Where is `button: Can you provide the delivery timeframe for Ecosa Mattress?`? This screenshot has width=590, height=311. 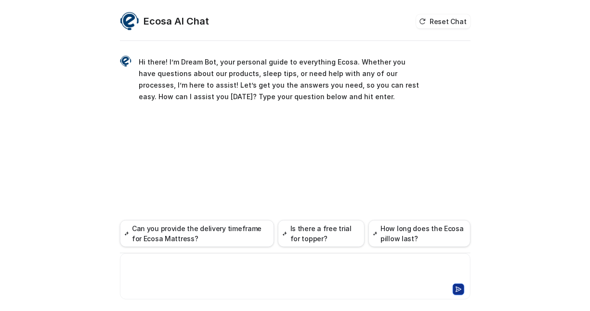
button: Can you provide the delivery timeframe for Ecosa Mattress? is located at coordinates (197, 234).